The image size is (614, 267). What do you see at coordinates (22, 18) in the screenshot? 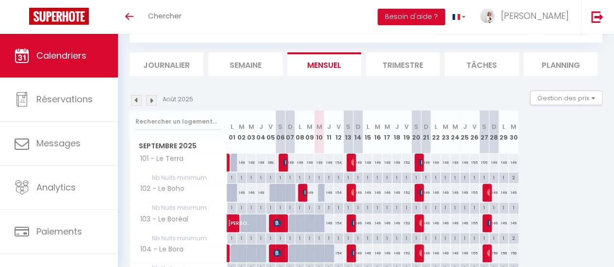
I see `button: Ouvrir le widget de chat LiveChat` at bounding box center [22, 18].